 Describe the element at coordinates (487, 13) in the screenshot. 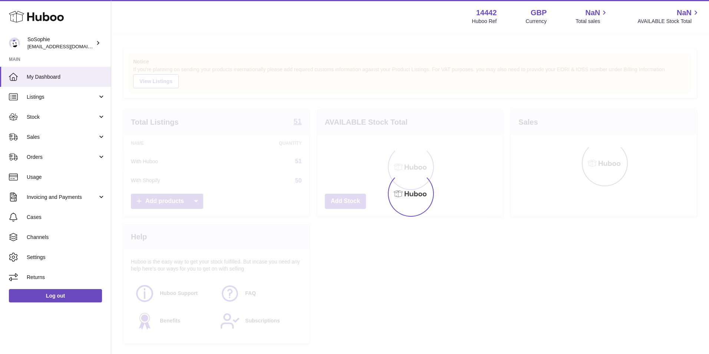

I see `strong: 14442` at that location.